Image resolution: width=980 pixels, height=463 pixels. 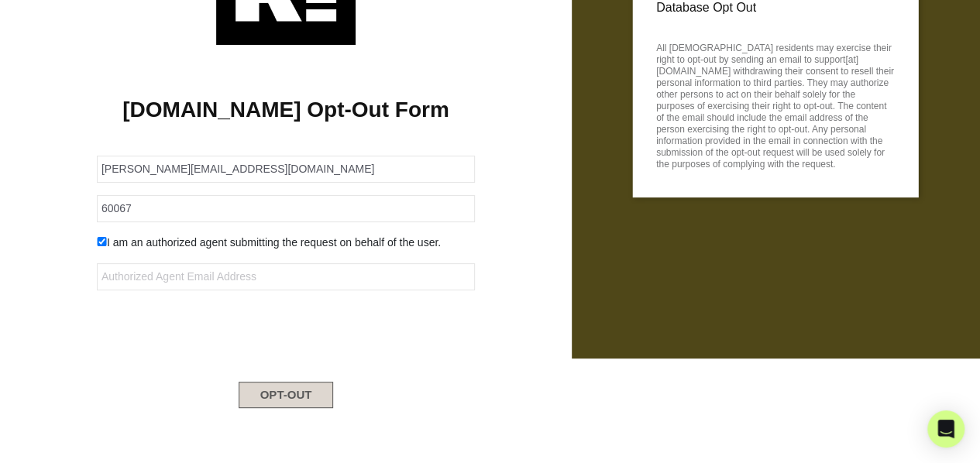 I want to click on div: Open Intercom Messenger, so click(x=946, y=430).